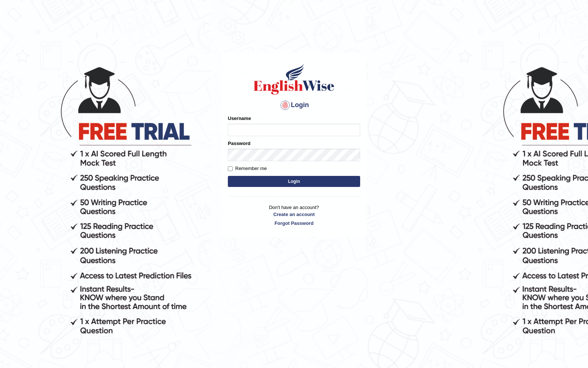  I want to click on input: Remember me, so click(230, 168).